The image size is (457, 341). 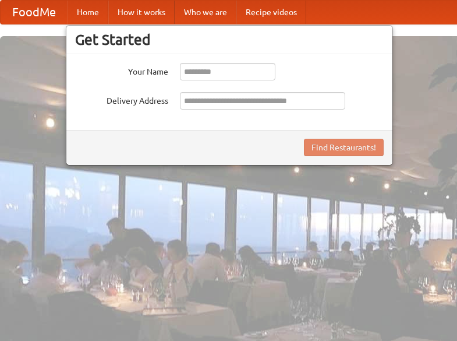 What do you see at coordinates (229, 40) in the screenshot?
I see `h3: Get Started` at bounding box center [229, 40].